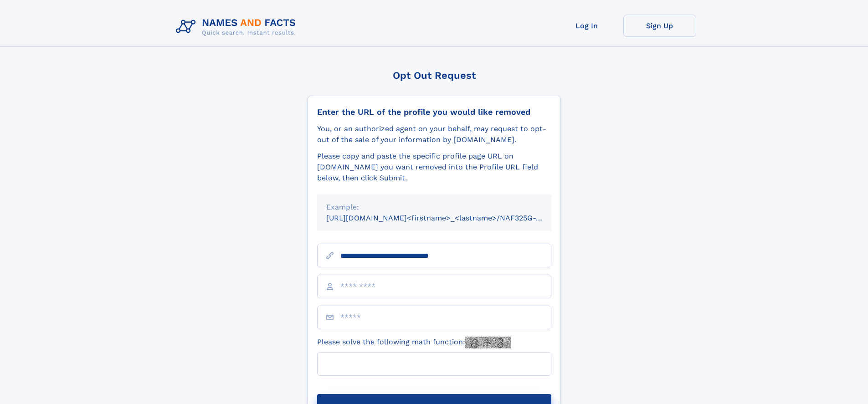 This screenshot has height=404, width=868. I want to click on div: Example:, so click(434, 207).